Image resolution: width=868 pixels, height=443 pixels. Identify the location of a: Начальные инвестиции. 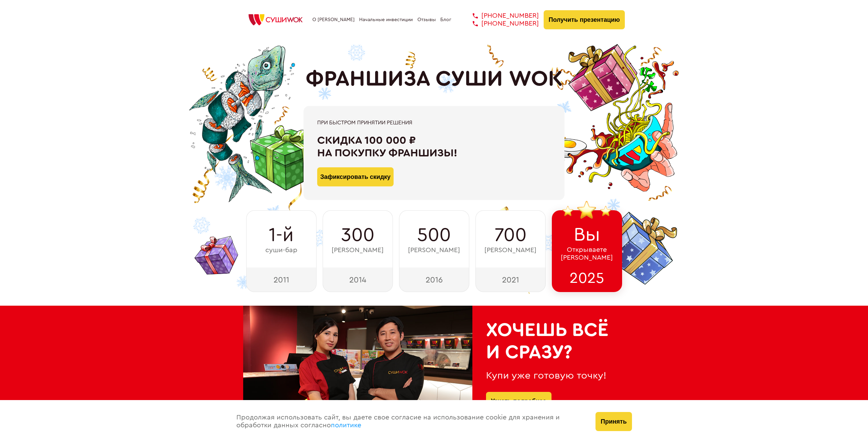
(386, 20).